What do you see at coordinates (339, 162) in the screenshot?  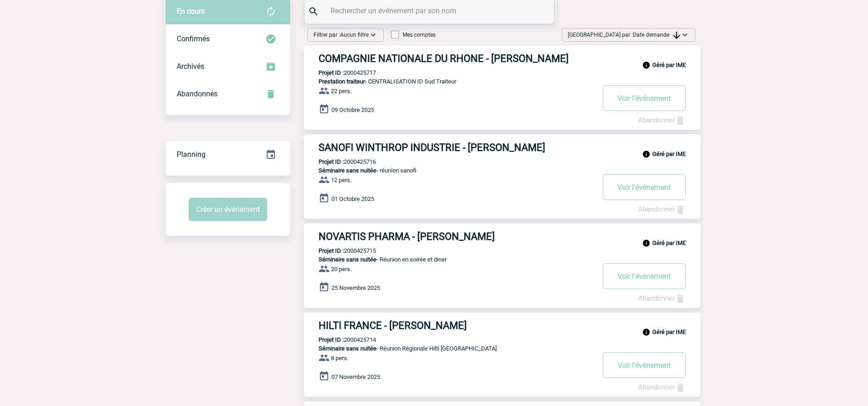 I see `p: 2000425716` at bounding box center [339, 162].